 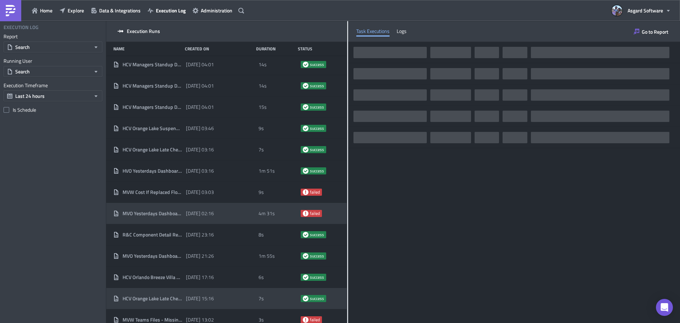 I want to click on span: Home, so click(x=46, y=10).